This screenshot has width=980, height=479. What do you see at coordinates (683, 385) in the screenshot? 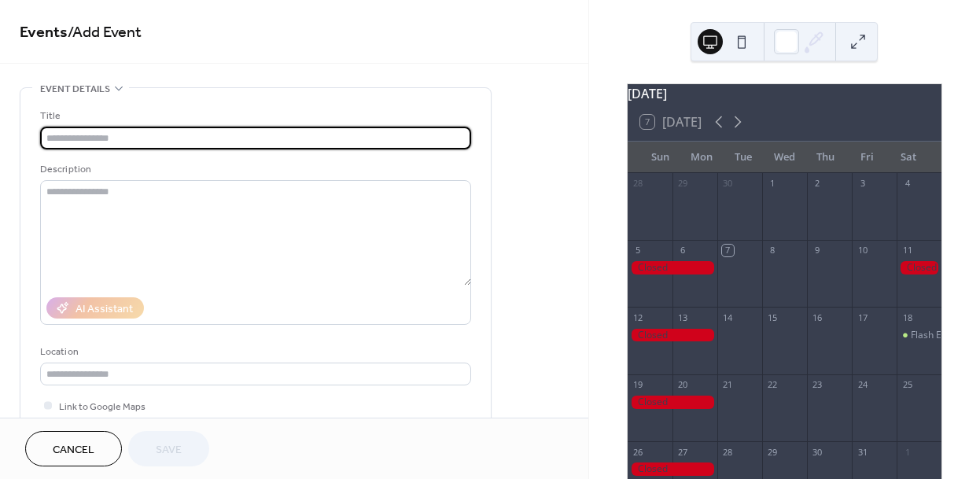
I see `div: 20` at bounding box center [683, 385].